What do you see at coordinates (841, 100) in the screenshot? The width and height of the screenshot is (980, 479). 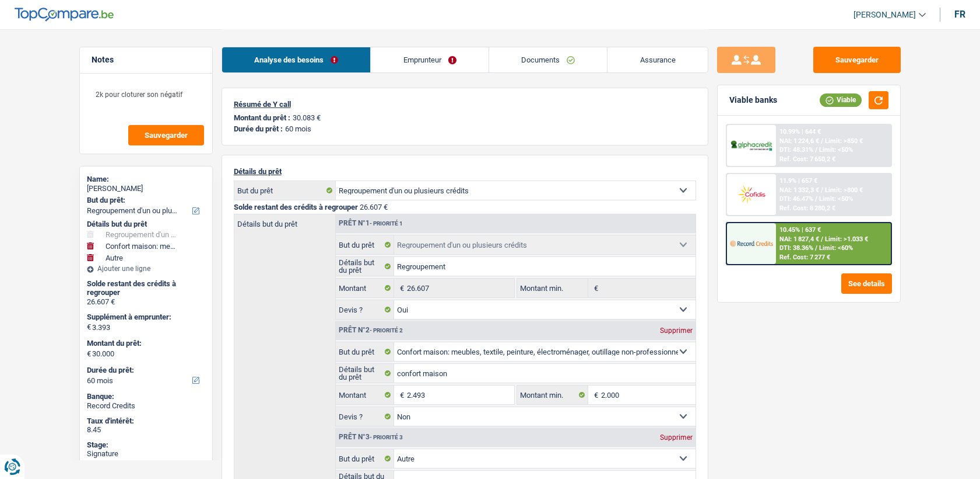 I see `div: Viable` at bounding box center [841, 100].